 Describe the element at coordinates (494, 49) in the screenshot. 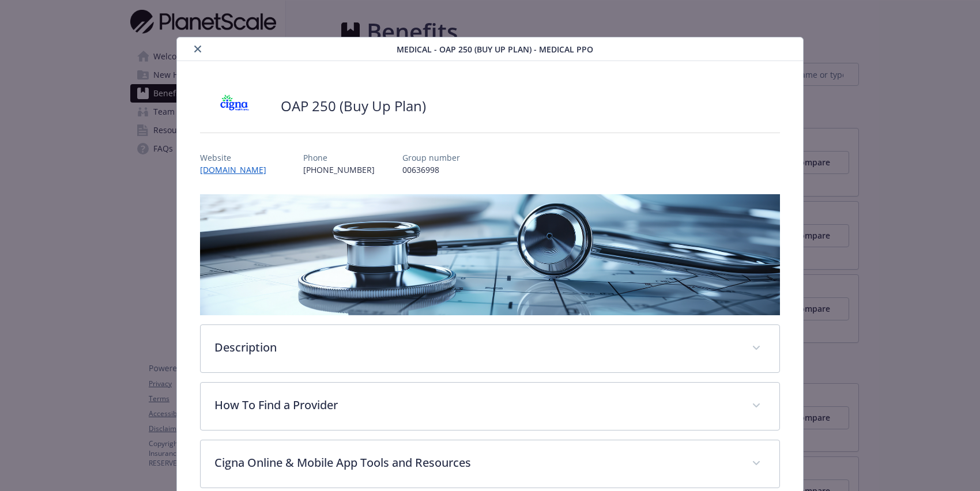

I see `span: Medical - OAP 250 (Buy Up Plan) - Medical PPO` at that location.